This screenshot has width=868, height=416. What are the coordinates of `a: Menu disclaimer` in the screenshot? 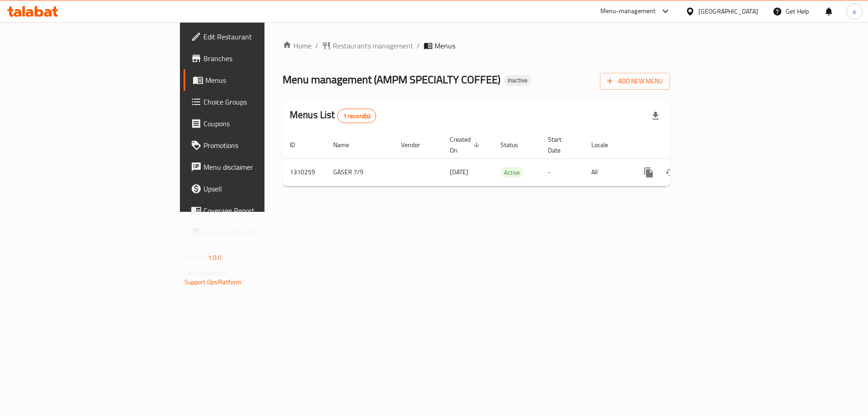 It's located at (254, 167).